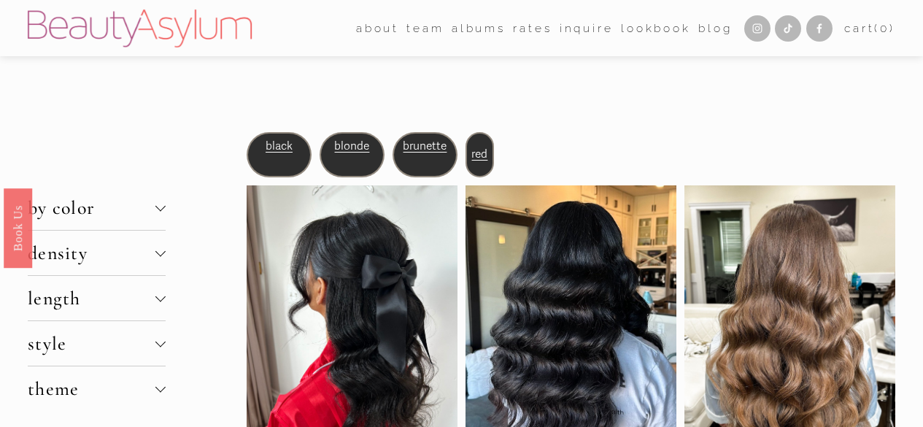 This screenshot has width=923, height=427. Describe the element at coordinates (819, 28) in the screenshot. I see `a: Facebook` at that location.